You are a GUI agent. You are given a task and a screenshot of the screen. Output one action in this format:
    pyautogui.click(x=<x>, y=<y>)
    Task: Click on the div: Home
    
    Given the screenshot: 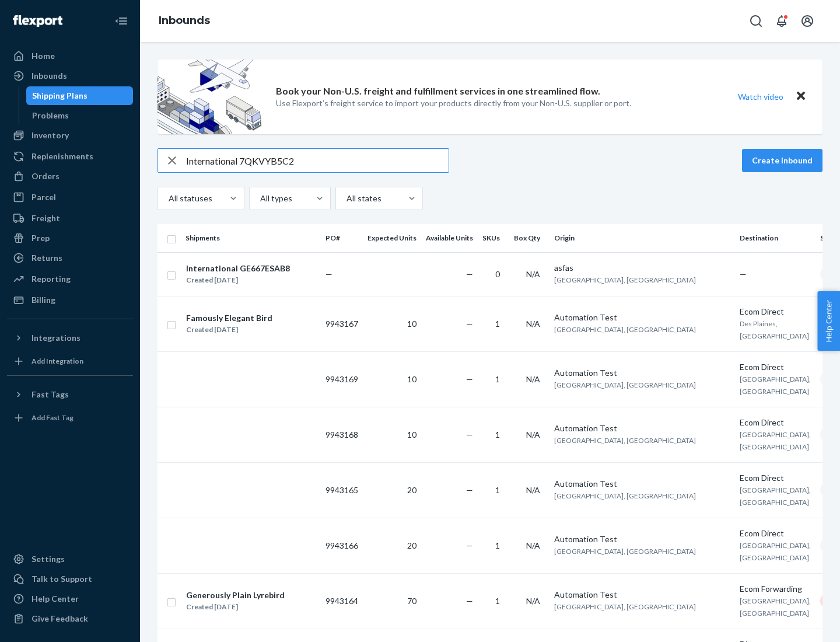 What is the action you would take?
    pyautogui.click(x=43, y=56)
    